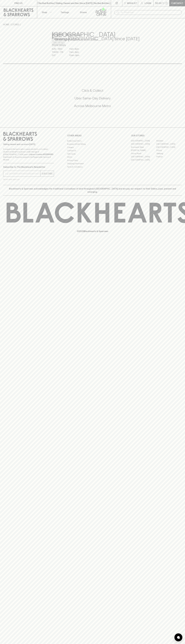  What do you see at coordinates (65, 12) in the screenshot?
I see `a: Tastings` at bounding box center [65, 12].